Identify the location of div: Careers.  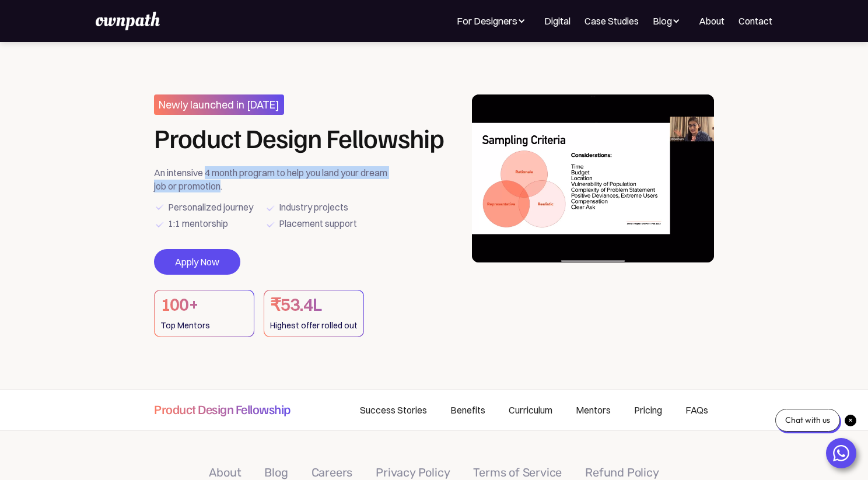
(332, 472).